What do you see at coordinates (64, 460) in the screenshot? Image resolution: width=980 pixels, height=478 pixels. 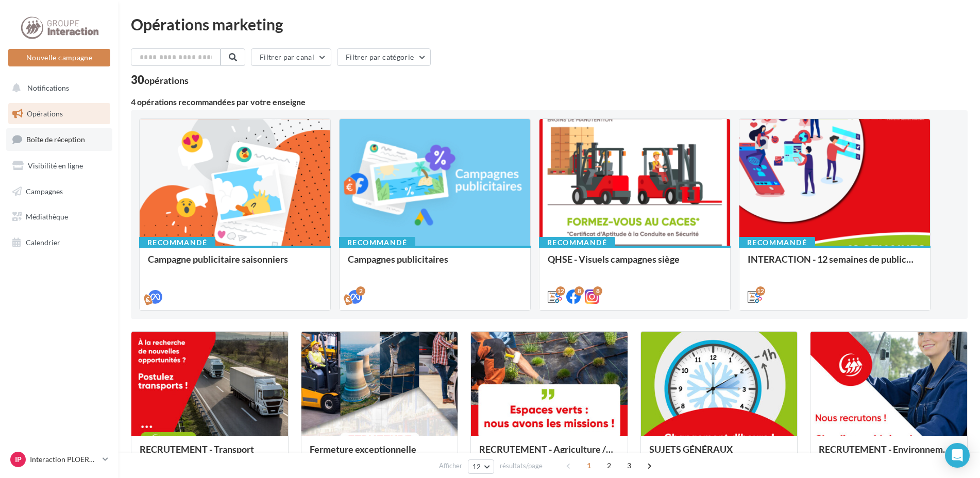 I see `p: Interaction PLOERMEL` at bounding box center [64, 460].